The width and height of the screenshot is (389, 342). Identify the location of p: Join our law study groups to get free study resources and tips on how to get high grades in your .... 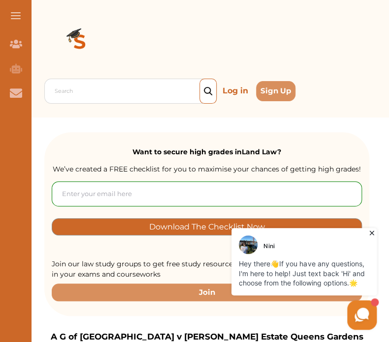
(207, 270).